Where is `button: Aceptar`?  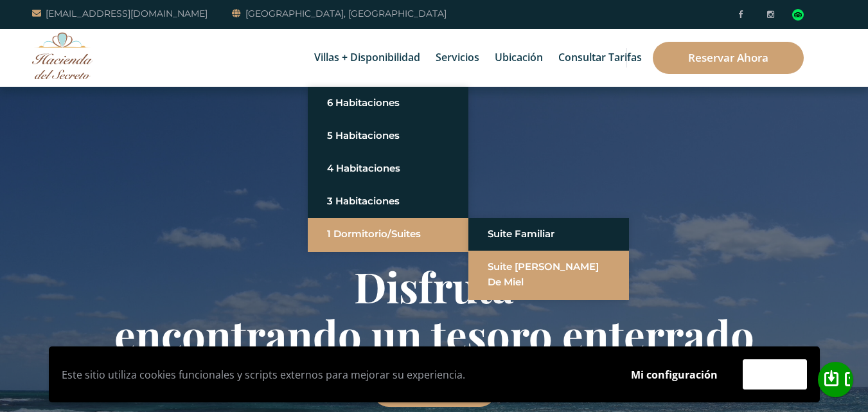 button: Aceptar is located at coordinates (775, 374).